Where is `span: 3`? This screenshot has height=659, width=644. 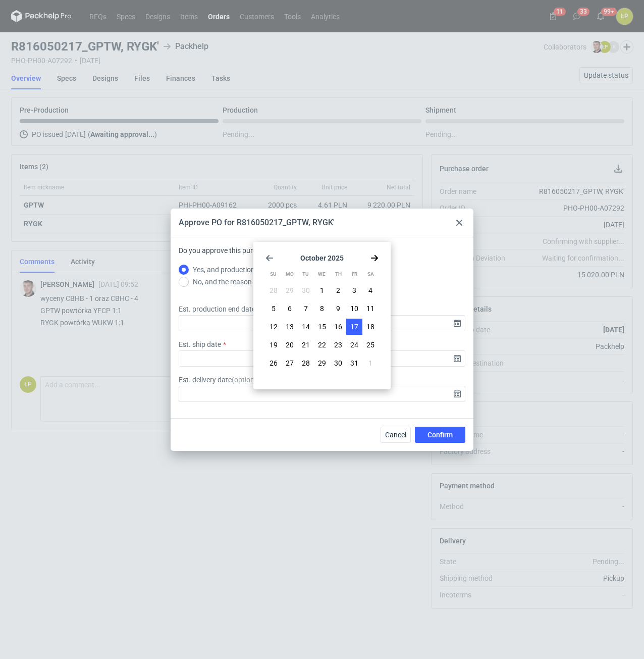
span: 3 is located at coordinates (355, 290).